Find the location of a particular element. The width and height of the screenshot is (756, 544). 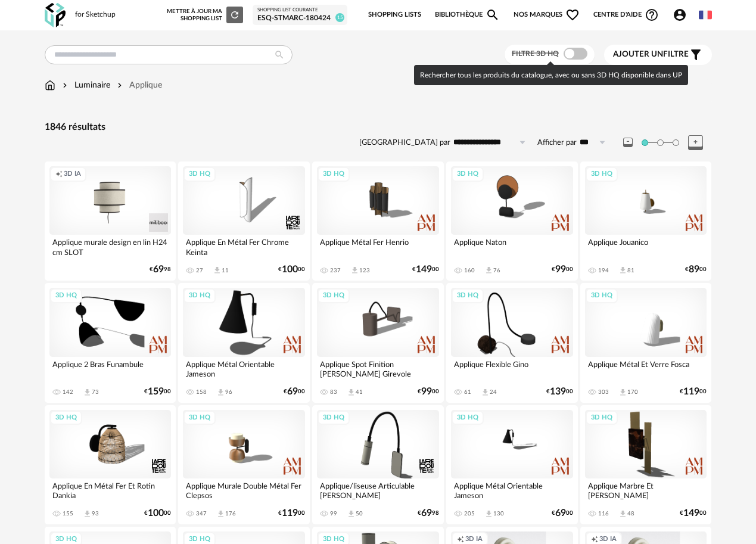

a: 3D HQ Applique Flexible Gino 61 Download icon 24 €13900 is located at coordinates (512, 342).